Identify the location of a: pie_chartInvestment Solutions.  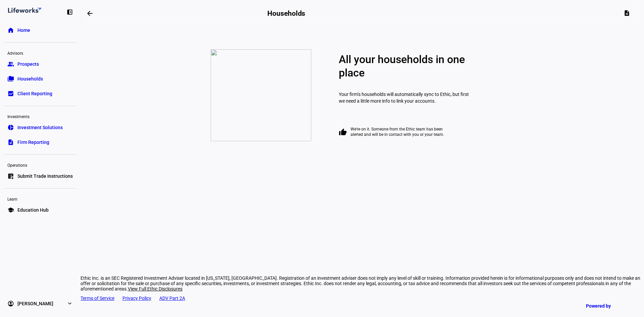
(40, 128).